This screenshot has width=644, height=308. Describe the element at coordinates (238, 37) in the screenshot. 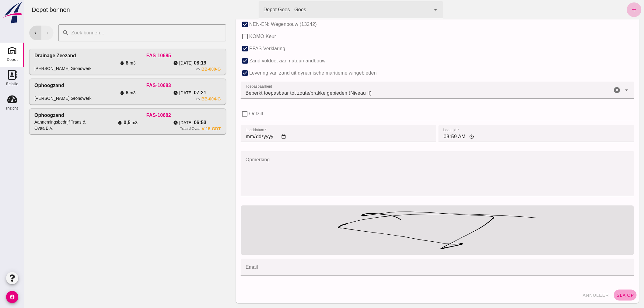

I see `label: KOMO Keur` at that location.